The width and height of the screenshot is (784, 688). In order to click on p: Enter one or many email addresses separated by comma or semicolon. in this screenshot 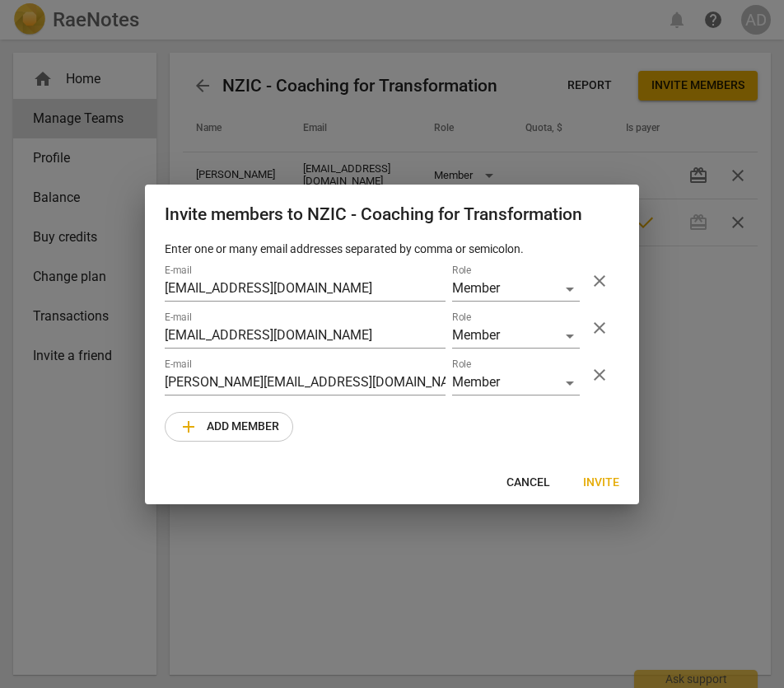, I will do `click(392, 249)`.